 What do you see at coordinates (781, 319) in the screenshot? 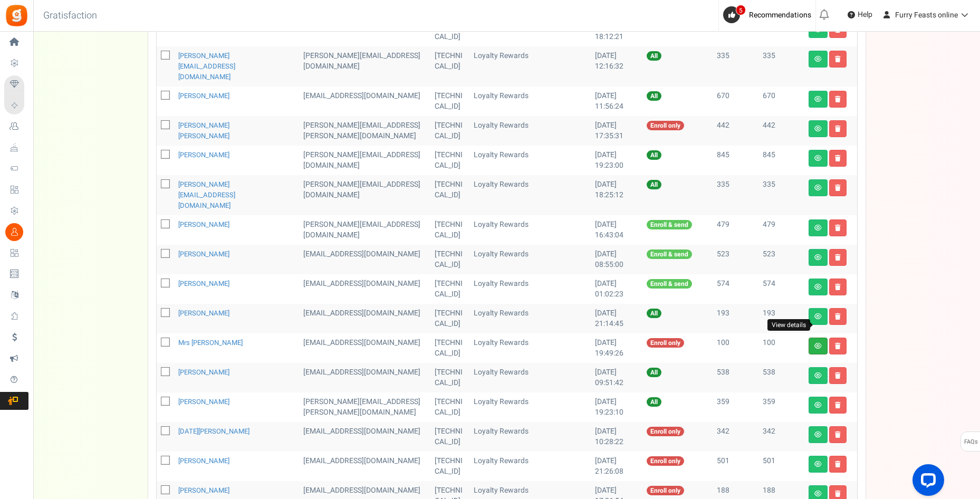
I see `td: 193` at bounding box center [781, 319].